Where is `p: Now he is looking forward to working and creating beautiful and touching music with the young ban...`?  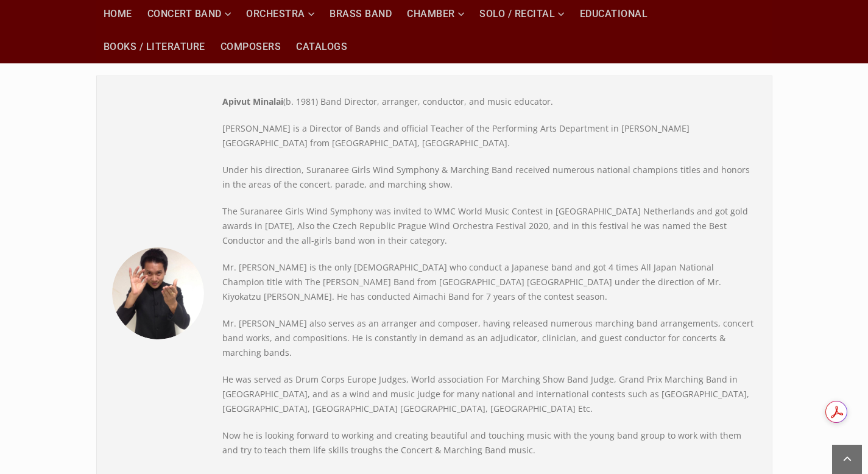
p: Now he is looking forward to working and creating beautiful and touching music with the young ban... is located at coordinates (489, 443).